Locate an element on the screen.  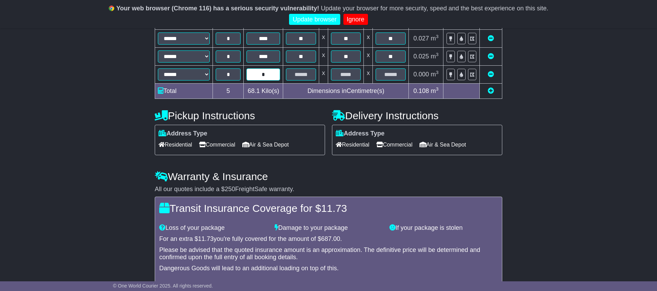
td: Kilo(s) is located at coordinates (263, 91).